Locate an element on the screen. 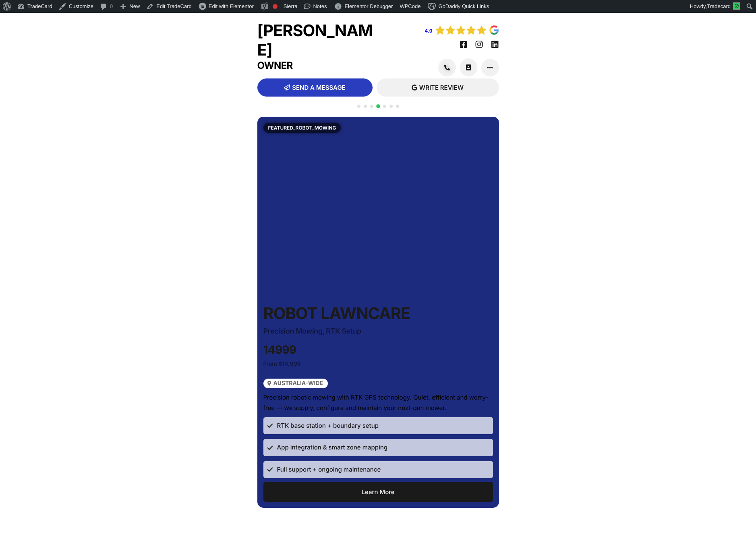 This screenshot has height=544, width=756. div: Focus keyphrase not set is located at coordinates (275, 7).